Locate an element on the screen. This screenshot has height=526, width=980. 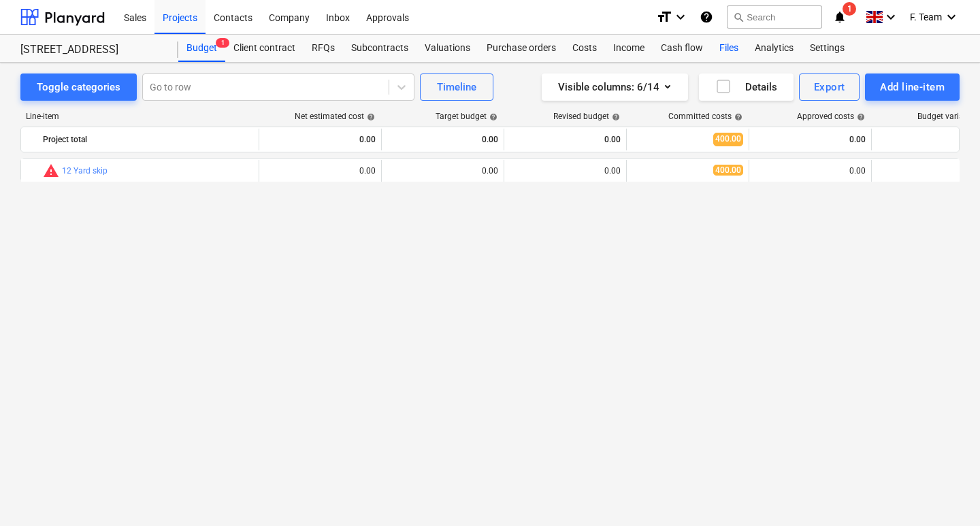
div: Valuations is located at coordinates (447, 49).